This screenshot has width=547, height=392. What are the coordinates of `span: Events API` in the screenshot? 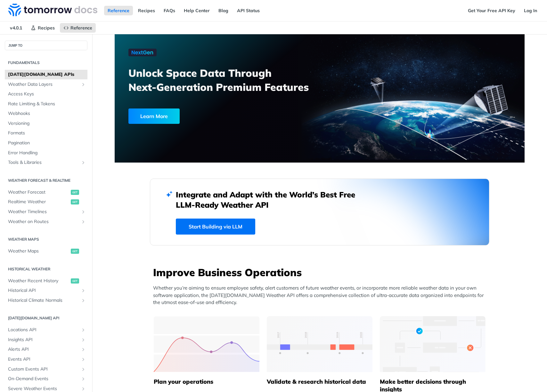 It's located at (43, 359).